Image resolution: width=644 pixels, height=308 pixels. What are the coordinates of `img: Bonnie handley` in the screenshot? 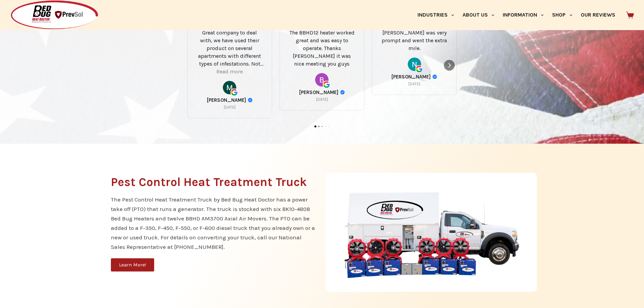 It's located at (322, 80).